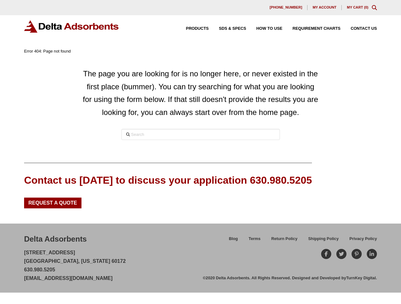  Describe the element at coordinates (201, 134) in the screenshot. I see `input: Search` at that location.